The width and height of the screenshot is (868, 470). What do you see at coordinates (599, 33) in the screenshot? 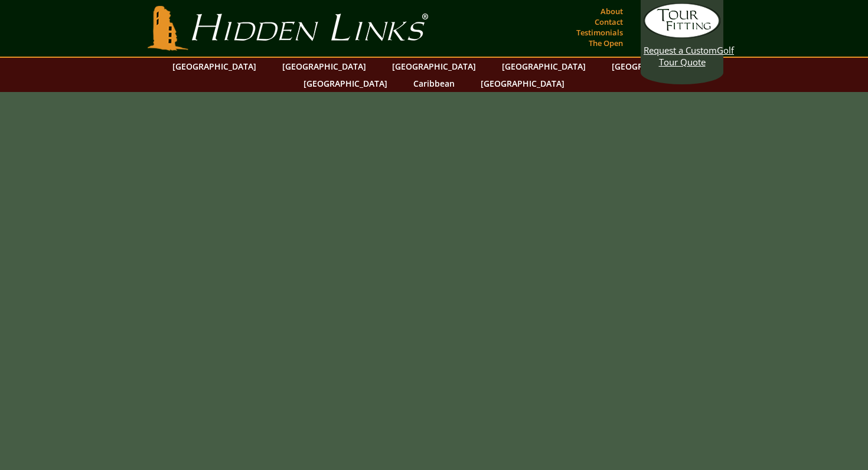
I see `a: Testimonials` at bounding box center [599, 33].